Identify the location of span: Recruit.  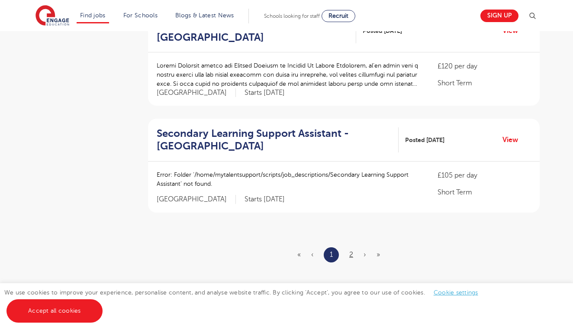
(338, 16).